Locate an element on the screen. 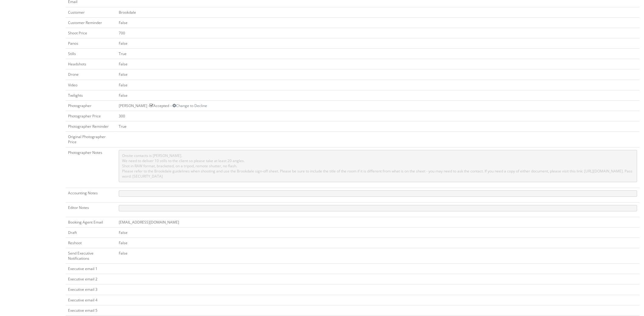 The image size is (644, 316). td: Headshots is located at coordinates (91, 64).